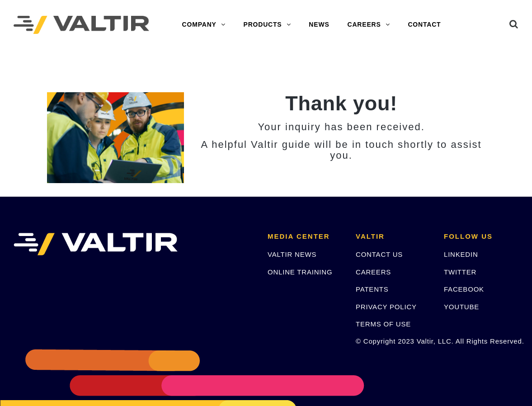  Describe the element at coordinates (384, 324) in the screenshot. I see `a: TERMS OF USE` at that location.